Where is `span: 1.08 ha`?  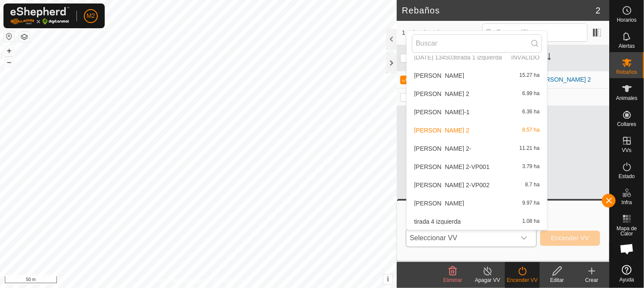
span: 1.08 ha is located at coordinates (531, 222).